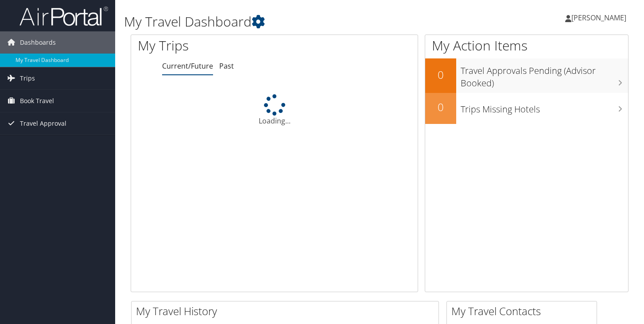 Image resolution: width=644 pixels, height=324 pixels. Describe the element at coordinates (527, 46) in the screenshot. I see `h1: My Action Items` at that location.